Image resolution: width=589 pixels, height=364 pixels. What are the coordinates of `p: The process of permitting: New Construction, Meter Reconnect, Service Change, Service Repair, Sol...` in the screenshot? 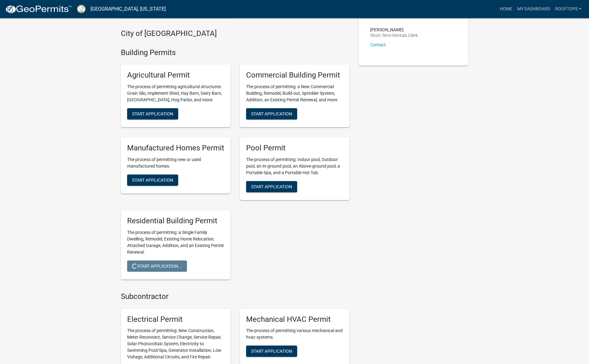 It's located at (175, 344).